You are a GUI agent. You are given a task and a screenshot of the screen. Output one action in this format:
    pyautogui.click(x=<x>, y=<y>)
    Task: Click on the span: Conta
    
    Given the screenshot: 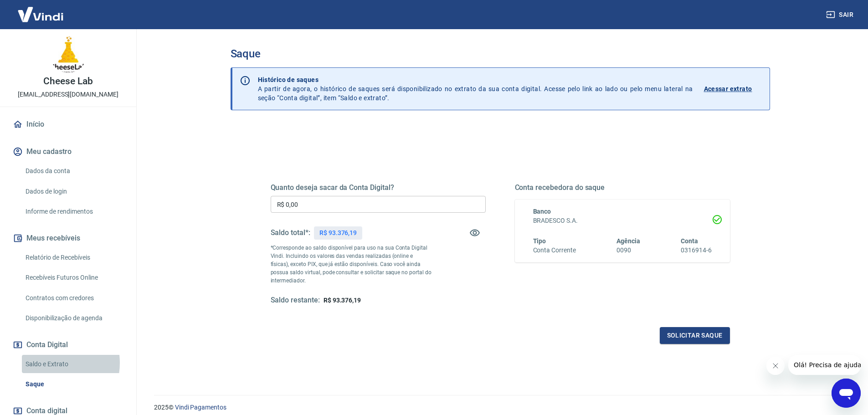 What is the action you would take?
    pyautogui.click(x=689, y=241)
    